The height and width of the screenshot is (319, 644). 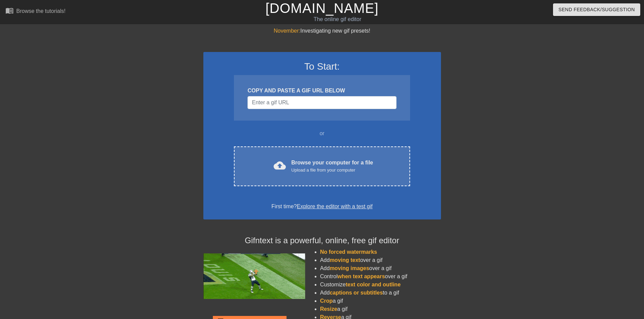 What do you see at coordinates (332, 170) in the screenshot?
I see `div: Upload a file from your computer` at bounding box center [332, 170].